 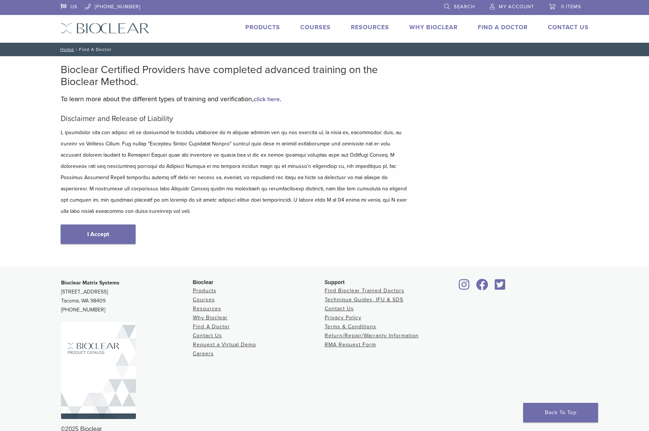 What do you see at coordinates (235, 119) in the screenshot?
I see `h5: Disclaimer and Release of Liability` at bounding box center [235, 119].